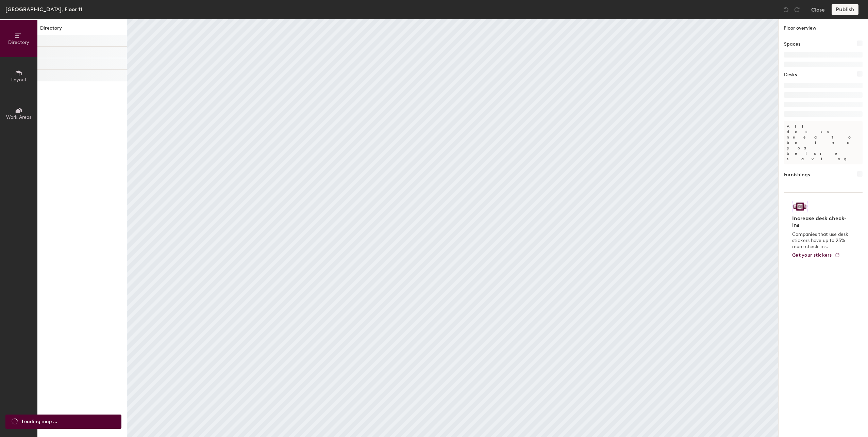 Image resolution: width=868 pixels, height=437 pixels. I want to click on span: Loading map ..., so click(39, 422).